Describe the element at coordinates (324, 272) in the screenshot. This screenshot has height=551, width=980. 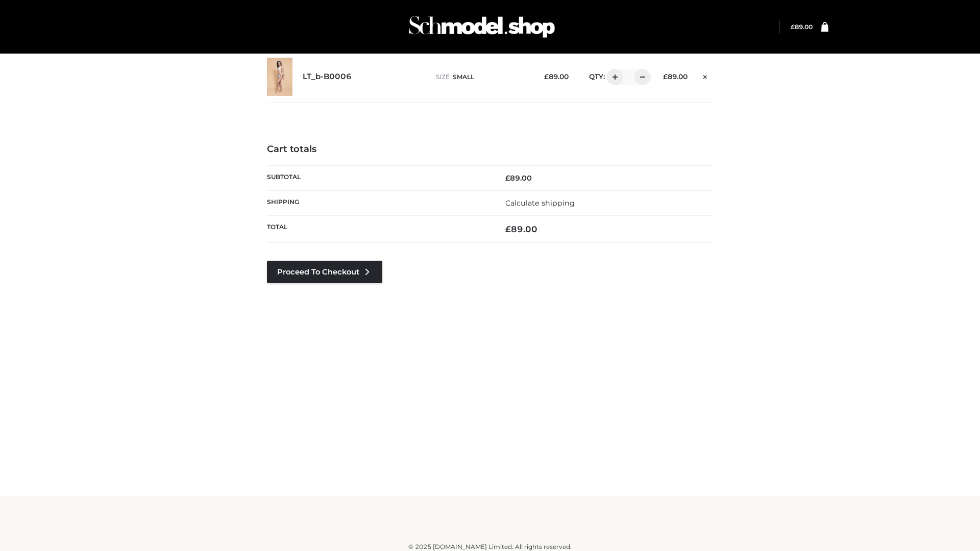
I see `a: Proceed to Checkout` at that location.